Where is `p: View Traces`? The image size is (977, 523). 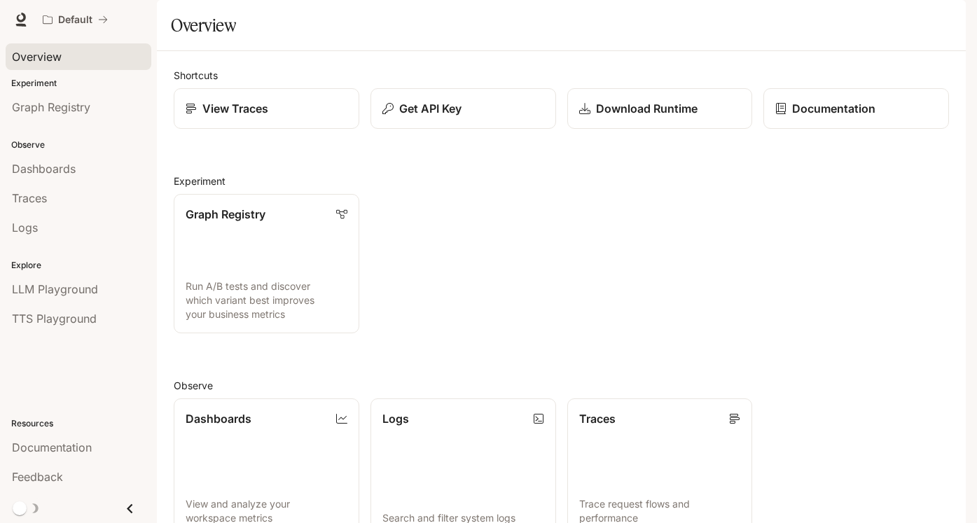
p: View Traces is located at coordinates (235, 109).